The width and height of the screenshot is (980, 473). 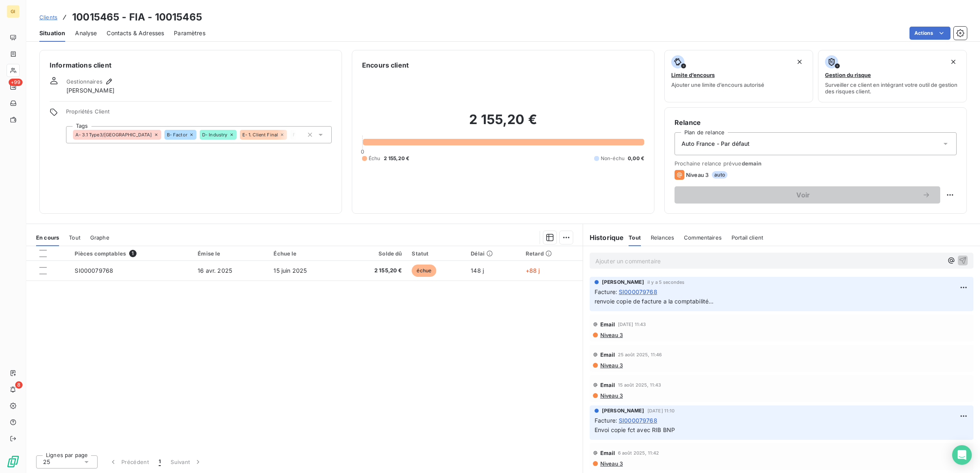 I want to click on span: 6 août 2025, 11:42, so click(x=639, y=453).